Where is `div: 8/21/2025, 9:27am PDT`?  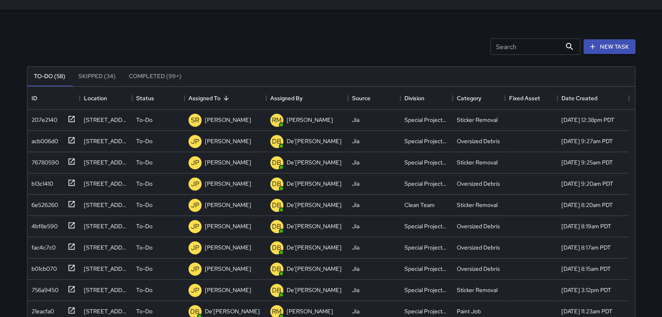
div: 8/21/2025, 9:27am PDT is located at coordinates (587, 141).